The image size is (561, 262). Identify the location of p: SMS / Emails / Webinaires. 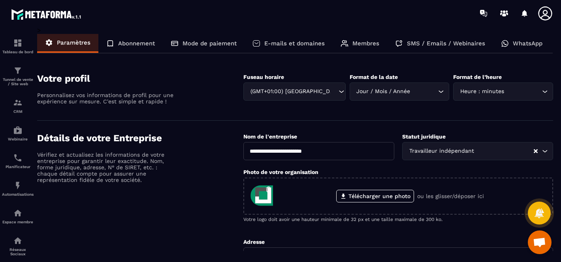
(446, 43).